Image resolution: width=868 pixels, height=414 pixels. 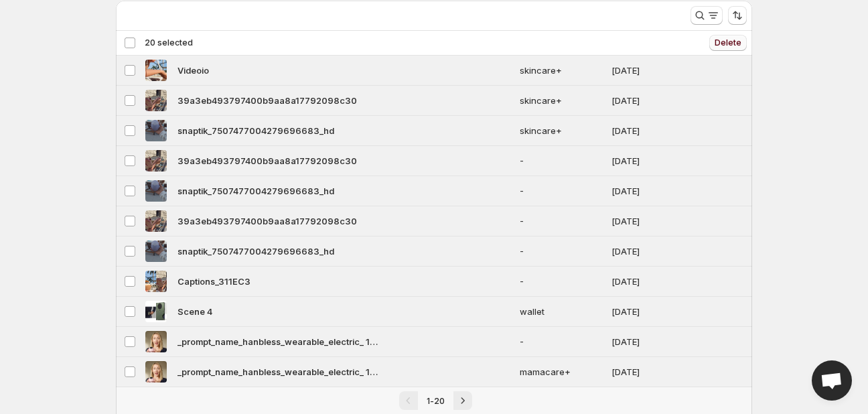 What do you see at coordinates (561, 312) in the screenshot?
I see `span: wallet` at bounding box center [561, 312].